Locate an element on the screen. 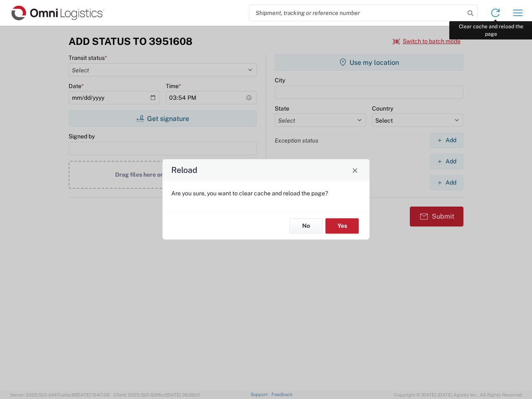 This screenshot has height=399, width=532. h4: Reload is located at coordinates (184, 170).